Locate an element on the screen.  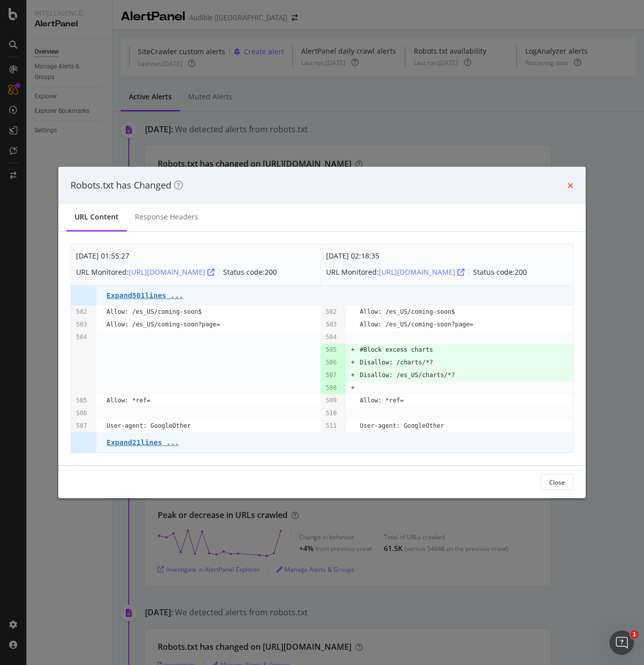
div: URL Content is located at coordinates (97, 217).